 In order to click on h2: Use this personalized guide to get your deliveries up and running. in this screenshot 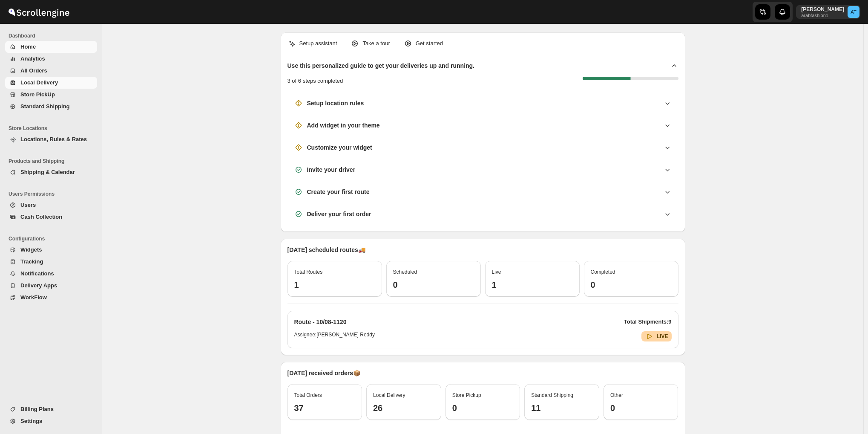, I will do `click(381, 65)`.